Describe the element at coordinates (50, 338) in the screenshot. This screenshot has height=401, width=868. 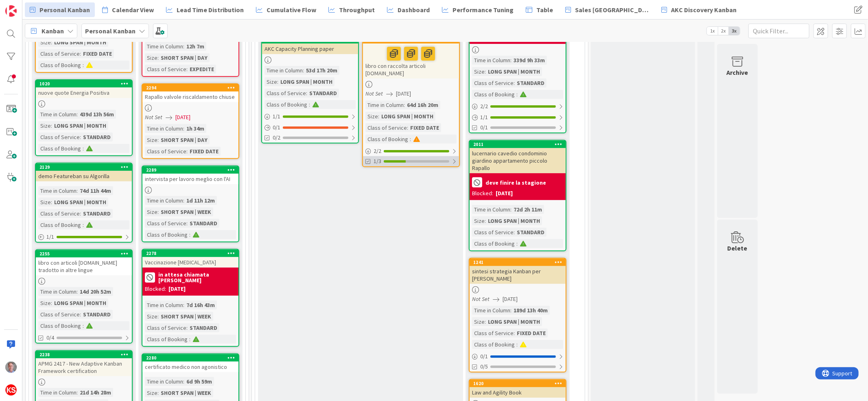
I see `span: 0/4` at that location.